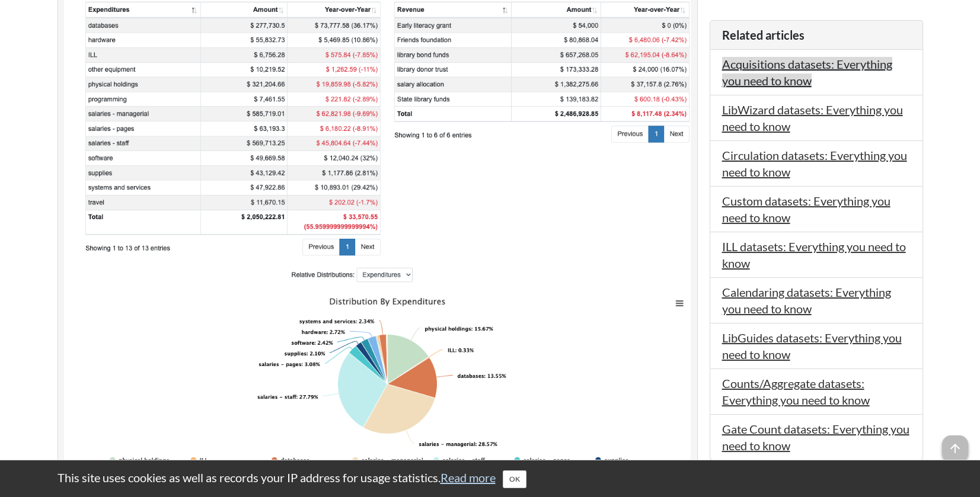 This screenshot has width=980, height=497. Describe the element at coordinates (955, 448) in the screenshot. I see `span: arrow_upward` at that location.